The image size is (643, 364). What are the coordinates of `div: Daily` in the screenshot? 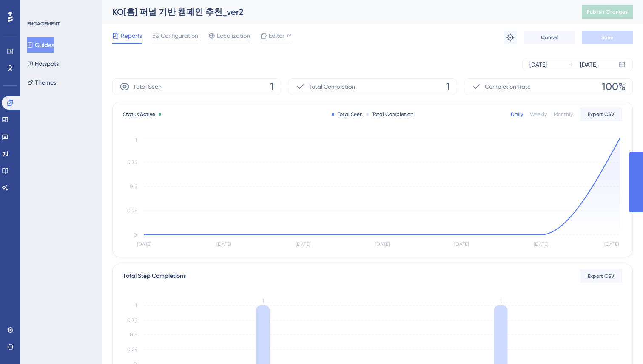 It's located at (517, 114).